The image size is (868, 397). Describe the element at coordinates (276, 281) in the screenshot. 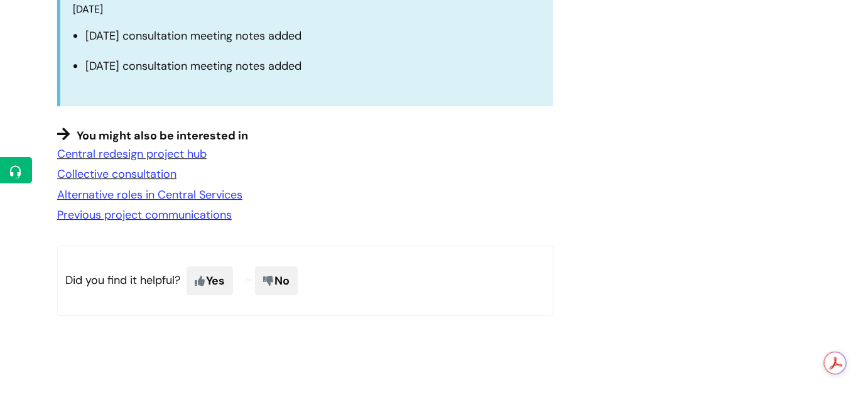

I see `span: No` at that location.